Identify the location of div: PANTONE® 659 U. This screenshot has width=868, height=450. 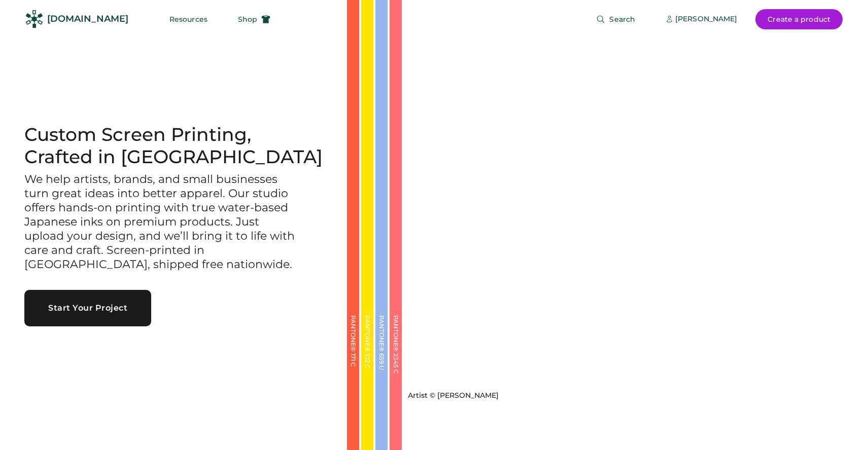
(382, 366).